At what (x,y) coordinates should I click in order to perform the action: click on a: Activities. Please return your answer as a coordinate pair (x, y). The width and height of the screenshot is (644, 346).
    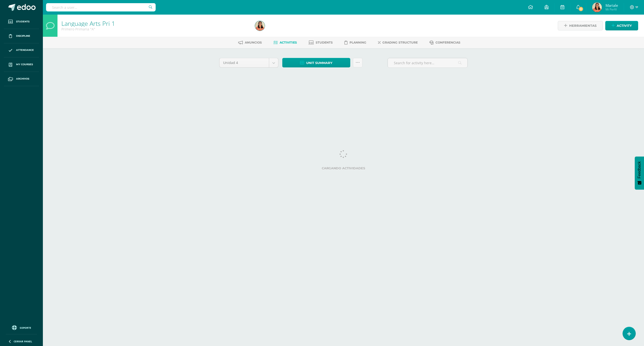
    Looking at the image, I should click on (285, 43).